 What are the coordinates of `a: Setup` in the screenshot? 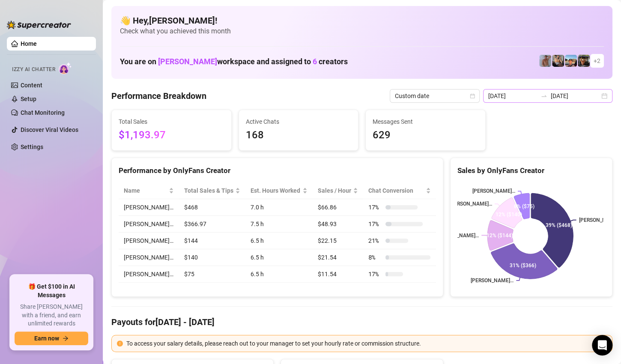 It's located at (28, 99).